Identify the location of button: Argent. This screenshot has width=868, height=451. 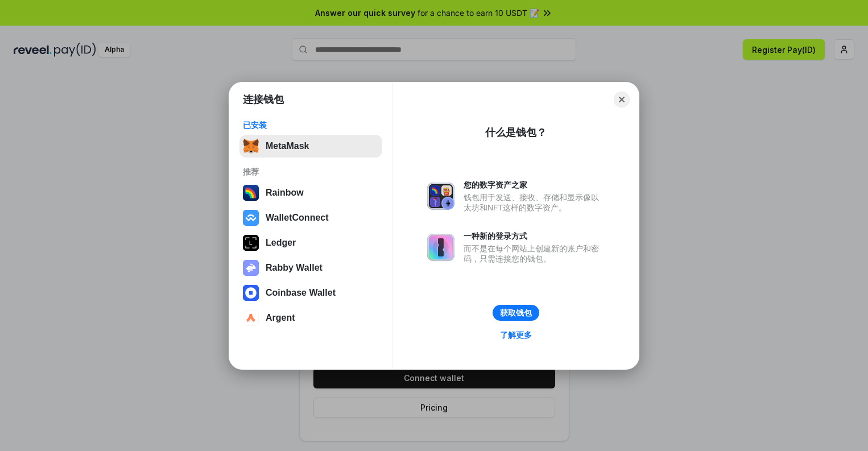
(310, 318).